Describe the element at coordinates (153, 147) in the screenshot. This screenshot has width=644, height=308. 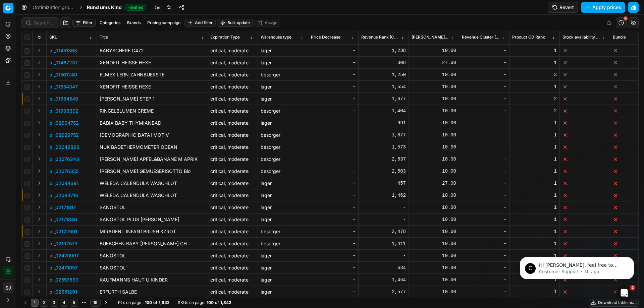
I see `p: NUK BADETHERMOMETER OCEAN` at that location.